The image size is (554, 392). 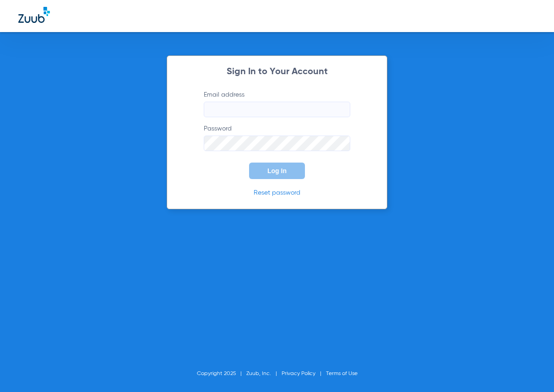 What do you see at coordinates (342, 373) in the screenshot?
I see `a: Terms of Use` at bounding box center [342, 373].